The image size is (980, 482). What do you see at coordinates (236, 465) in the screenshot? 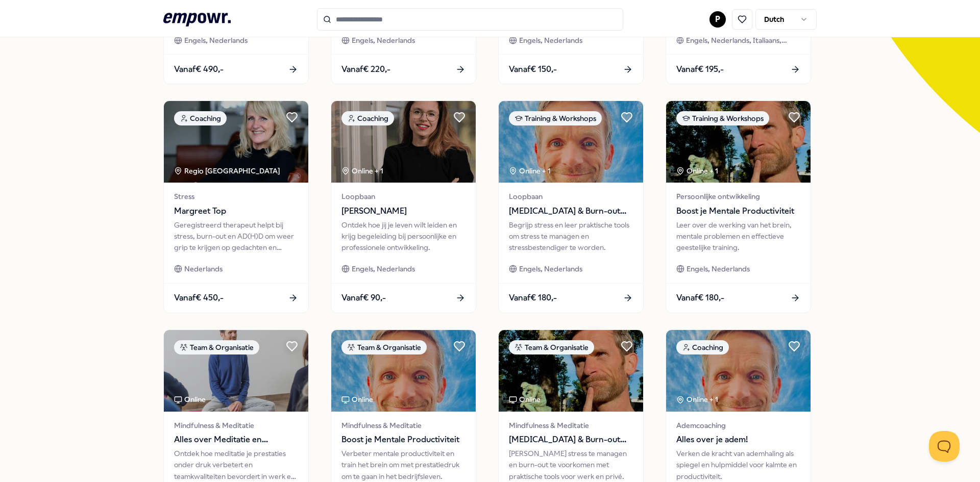
I see `div: Ontdek hoe meditatie je prestaties onder druk verbetert en teamkwaliteiten bevordert in werk en l...` at bounding box center [236, 465].